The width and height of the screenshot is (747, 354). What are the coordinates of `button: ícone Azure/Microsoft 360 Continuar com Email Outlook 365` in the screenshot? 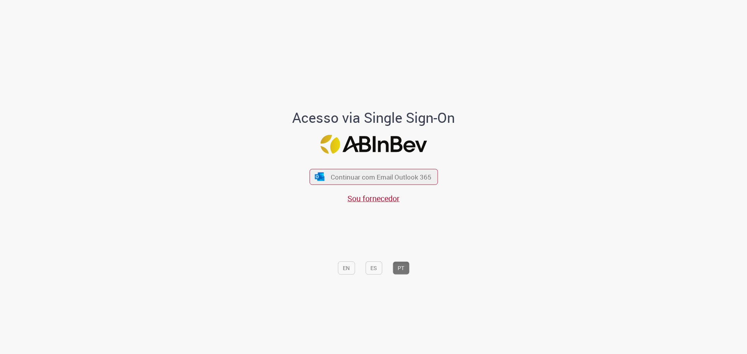 It's located at (373, 177).